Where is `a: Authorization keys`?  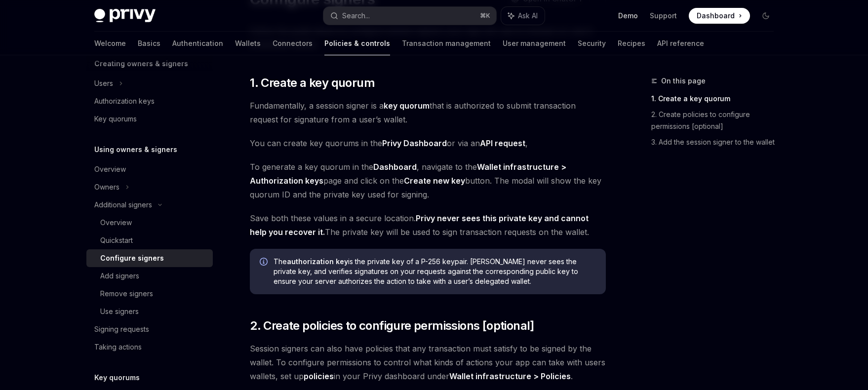 a: Authorization keys is located at coordinates (150, 101).